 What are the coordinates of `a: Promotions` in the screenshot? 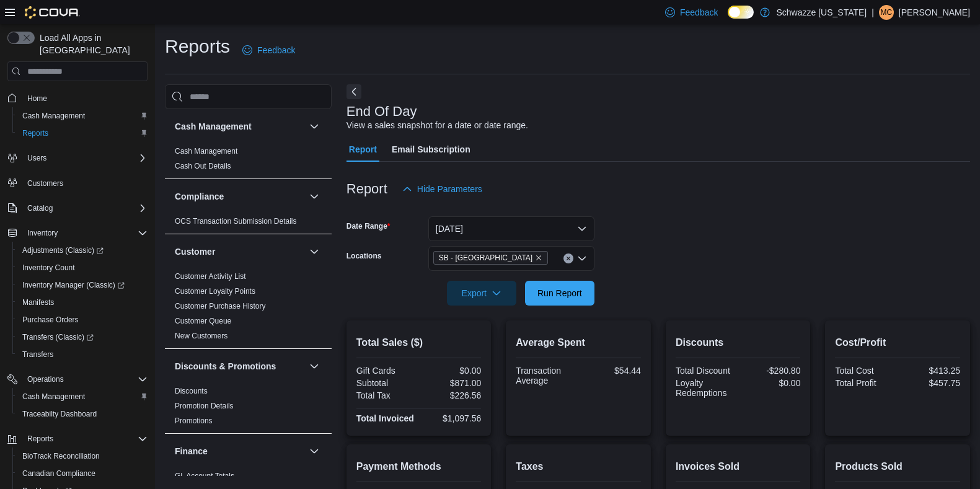 It's located at (193, 421).